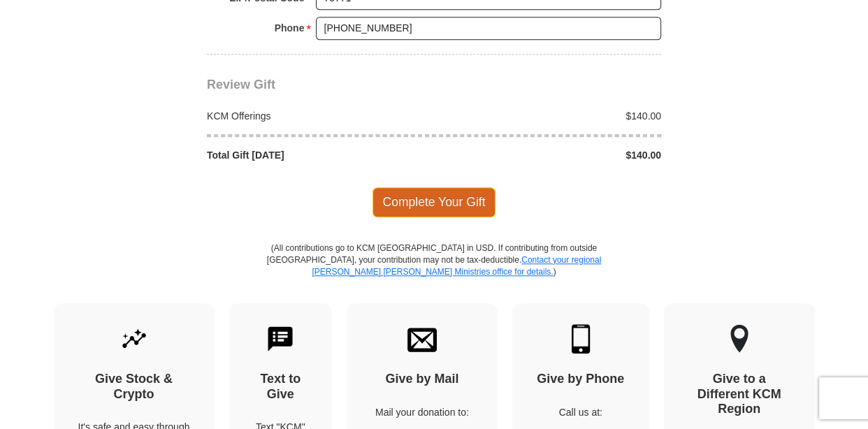 Image resolution: width=868 pixels, height=429 pixels. Describe the element at coordinates (580, 412) in the screenshot. I see `p: Call us at:` at that location.